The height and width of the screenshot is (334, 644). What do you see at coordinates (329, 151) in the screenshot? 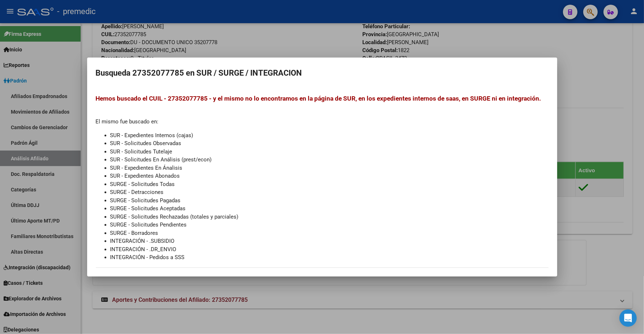
I see `li: SUR - Solicitudes Tutelaje` at bounding box center [329, 151].